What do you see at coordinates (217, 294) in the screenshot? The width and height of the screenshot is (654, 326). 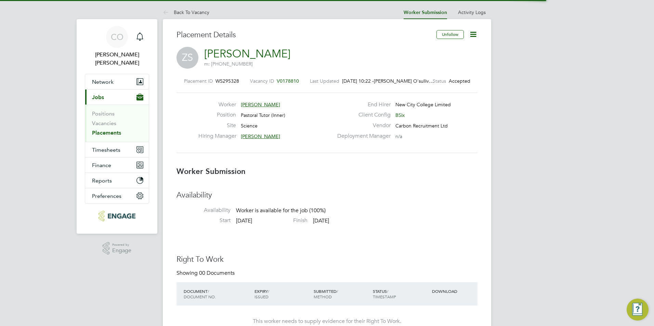 I see `div: DOCUMENT` at bounding box center [217, 294].